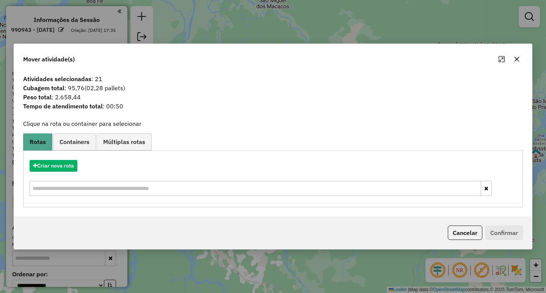  What do you see at coordinates (273, 79) in the screenshot?
I see `span: : 21` at bounding box center [273, 79].